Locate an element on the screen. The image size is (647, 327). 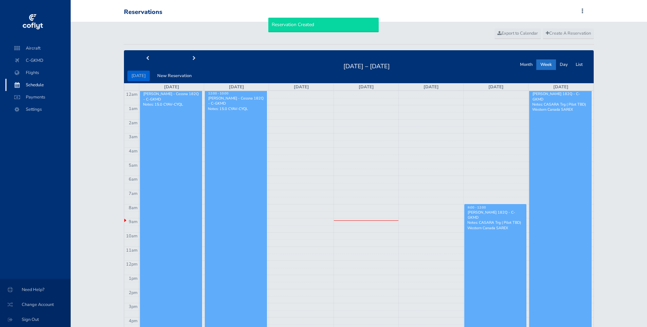
span: 12:00 - 10:00 is located at coordinates (219, 93).